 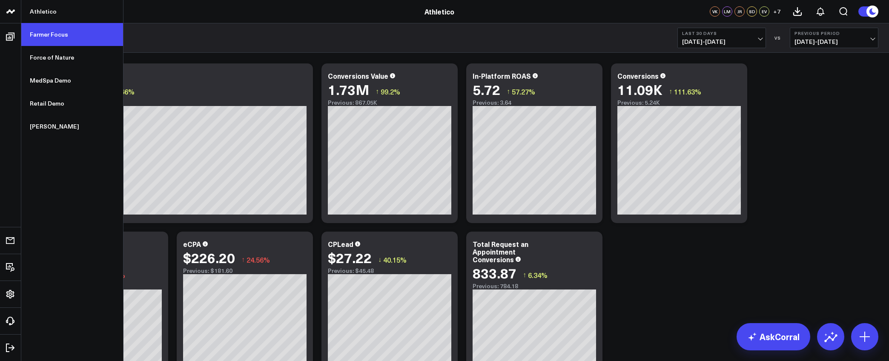 What do you see at coordinates (192, 244) in the screenshot?
I see `div: eCPA` at bounding box center [192, 244].